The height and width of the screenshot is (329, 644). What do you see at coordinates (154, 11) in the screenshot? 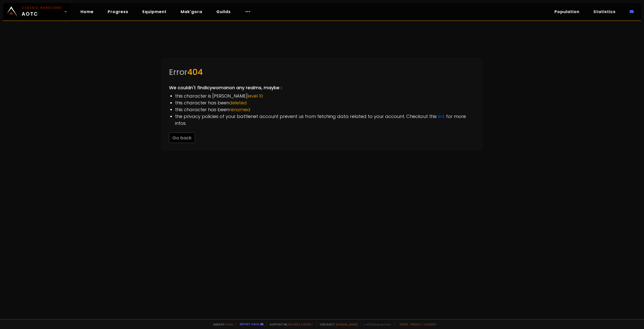
I see `a: Equipment` at bounding box center [154, 11].